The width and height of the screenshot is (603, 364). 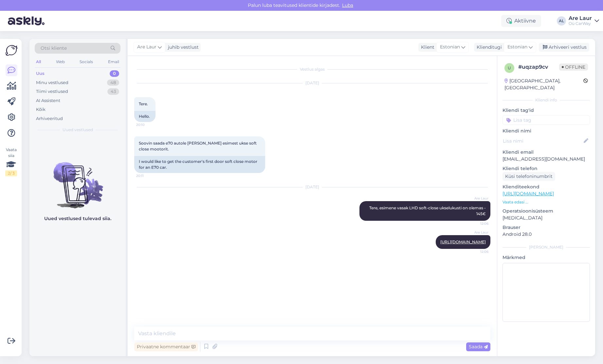 I want to click on img: No chats, so click(x=77, y=180).